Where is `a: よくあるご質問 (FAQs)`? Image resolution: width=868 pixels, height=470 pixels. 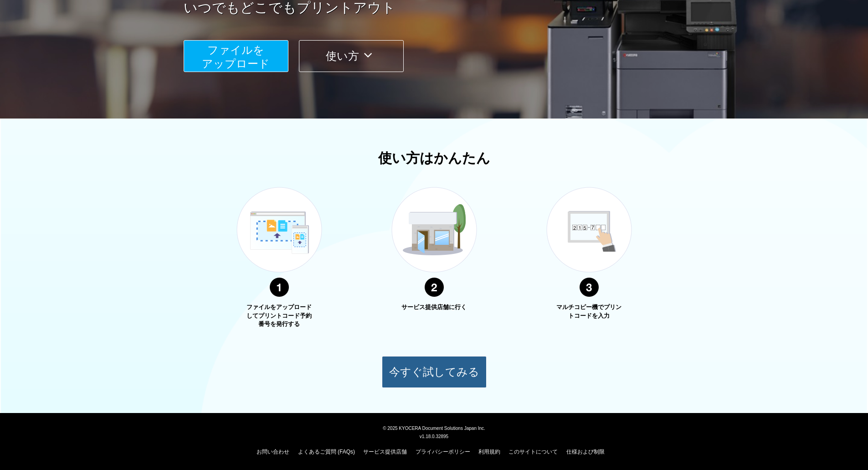
a: よくあるご質問 (FAQs) is located at coordinates (326, 452).